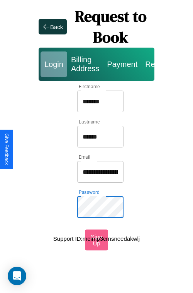 The image size is (193, 293). What do you see at coordinates (54, 64) in the screenshot?
I see `div: Login` at bounding box center [54, 64].